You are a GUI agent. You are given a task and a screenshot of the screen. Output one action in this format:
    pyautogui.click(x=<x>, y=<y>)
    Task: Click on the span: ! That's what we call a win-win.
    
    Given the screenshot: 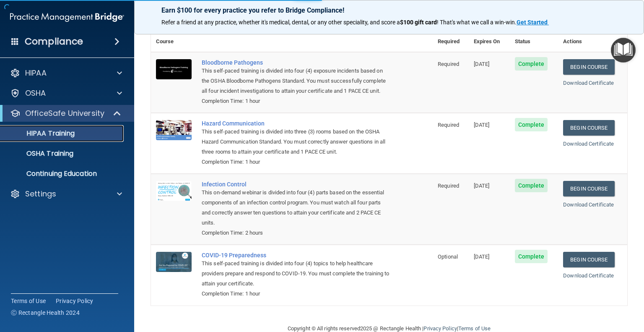 What is the action you would take?
    pyautogui.click(x=477, y=22)
    